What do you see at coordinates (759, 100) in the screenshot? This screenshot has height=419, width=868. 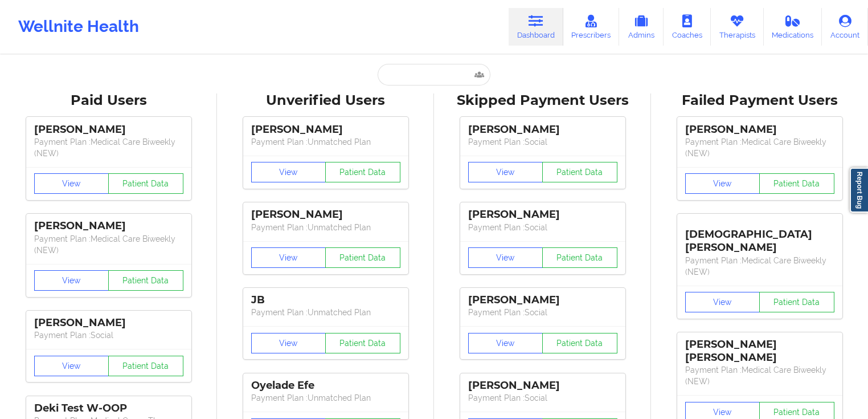 I see `div: Failed Payment Users` at bounding box center [759, 100].